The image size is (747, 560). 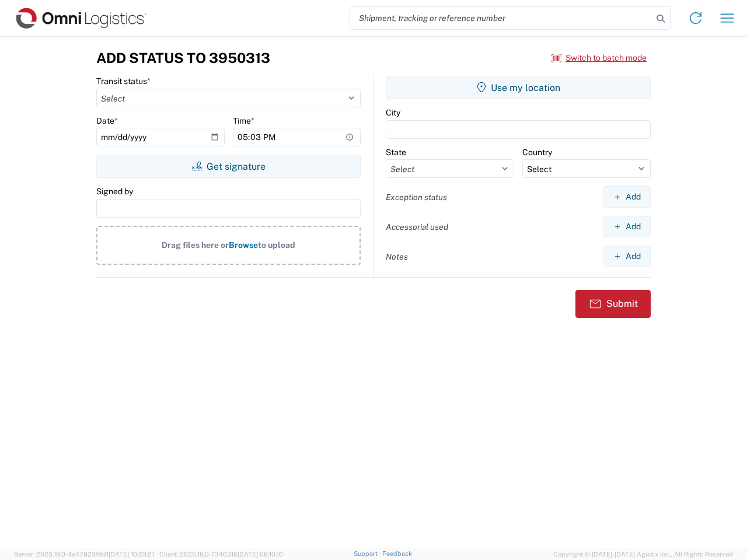 I want to click on label: Accessorial used, so click(x=417, y=227).